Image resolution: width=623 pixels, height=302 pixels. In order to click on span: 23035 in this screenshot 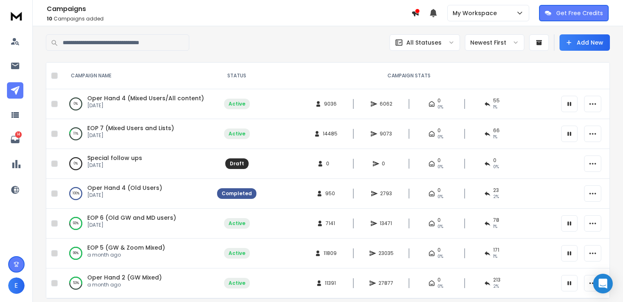, I will do `click(386, 254)`.